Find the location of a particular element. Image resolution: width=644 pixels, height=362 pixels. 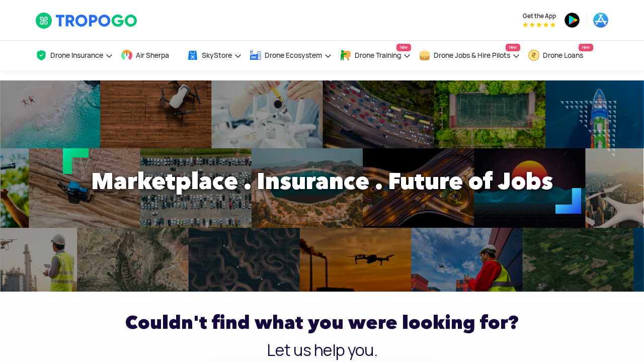

span: Drone Training is located at coordinates (378, 55).